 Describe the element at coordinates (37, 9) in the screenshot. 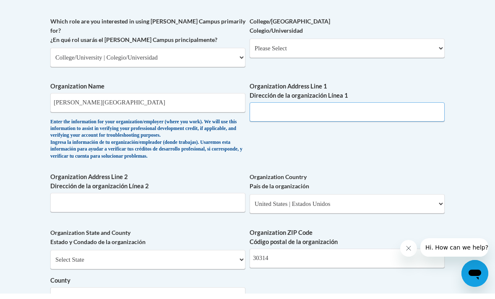

I see `span: Hi. How can we help?` at that location.